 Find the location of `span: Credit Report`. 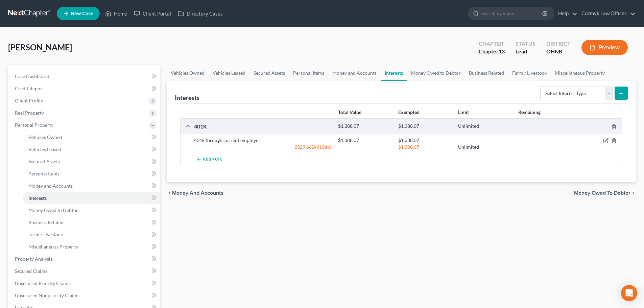

span: Credit Report is located at coordinates (30, 88).